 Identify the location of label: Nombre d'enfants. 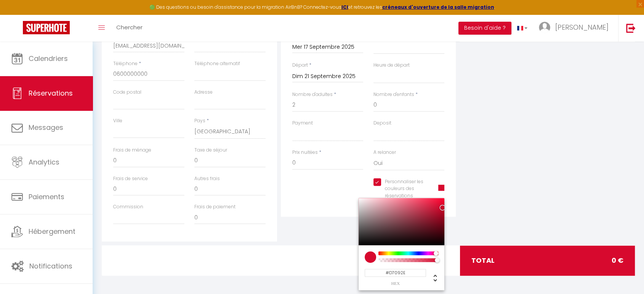
(394, 94).